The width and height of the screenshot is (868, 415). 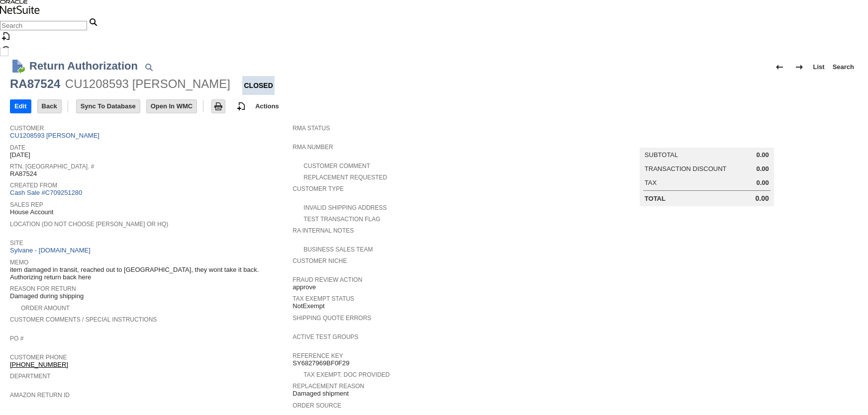 I want to click on a: Replacement reason, so click(x=328, y=387).